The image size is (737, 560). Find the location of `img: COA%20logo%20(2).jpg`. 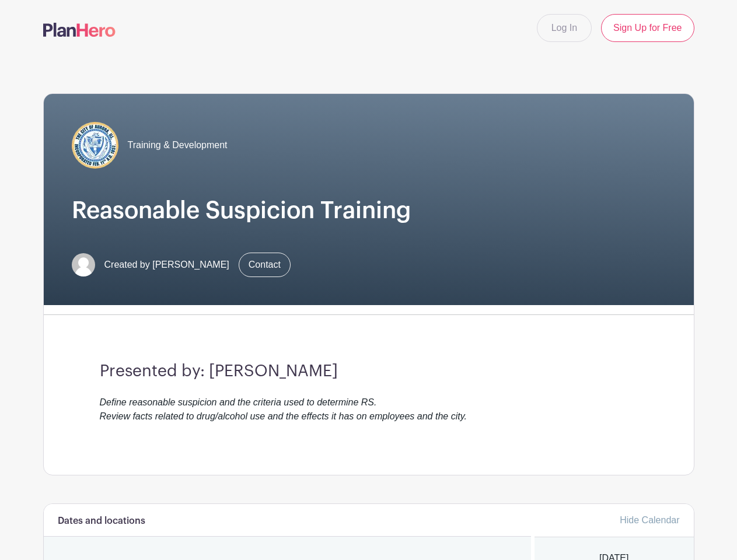

img: COA%20logo%20(2).jpg is located at coordinates (95, 145).